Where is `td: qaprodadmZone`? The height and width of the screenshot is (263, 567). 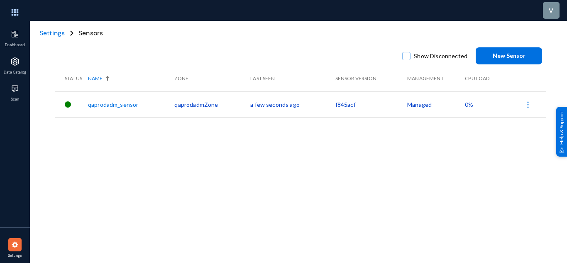
td: qaprodadmZone is located at coordinates (212, 104).